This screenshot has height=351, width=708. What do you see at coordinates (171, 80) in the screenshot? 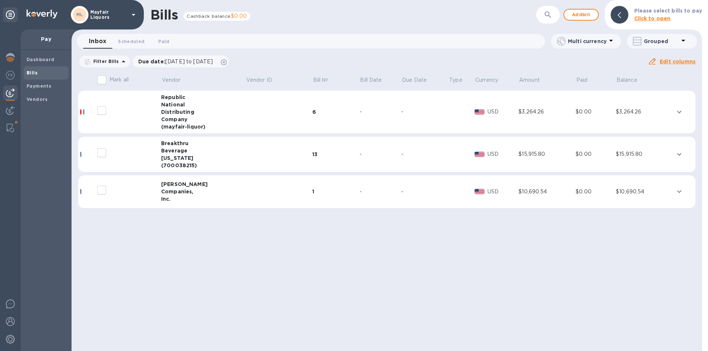
I see `p: Vendor` at bounding box center [171, 80].